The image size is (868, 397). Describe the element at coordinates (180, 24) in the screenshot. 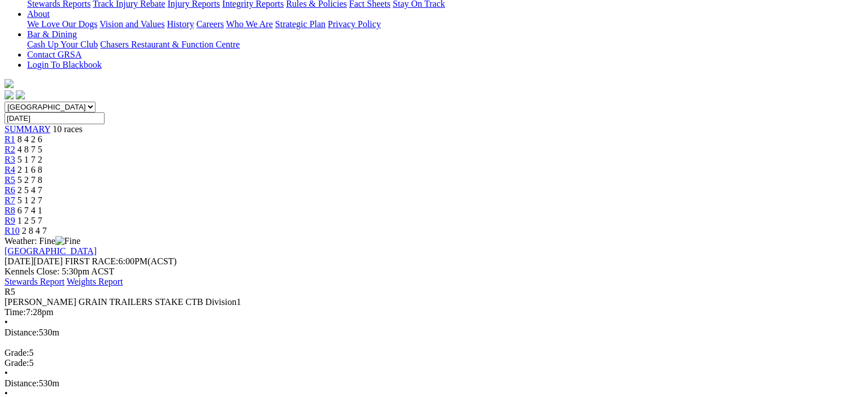

I see `a: History` at that location.